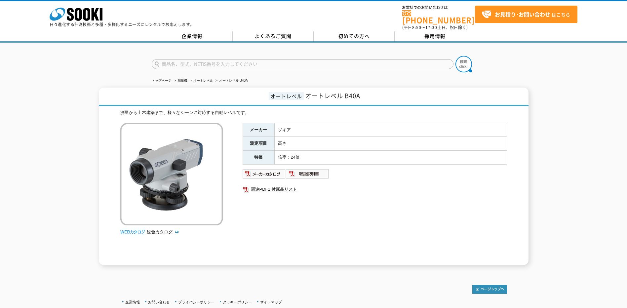 The height and width of the screenshot is (308, 627). I want to click on th: 特長, so click(258, 158).